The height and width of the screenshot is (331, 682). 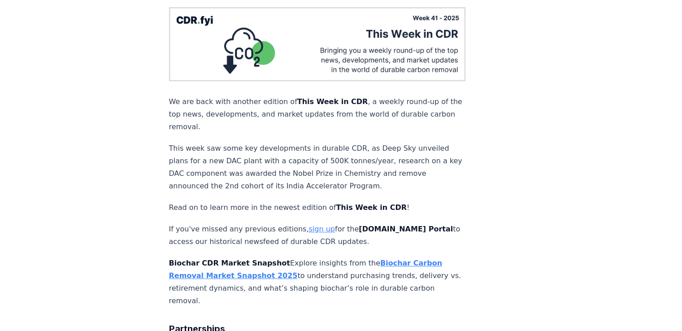 What do you see at coordinates (317, 44) in the screenshot?
I see `img: blog post image` at bounding box center [317, 44].